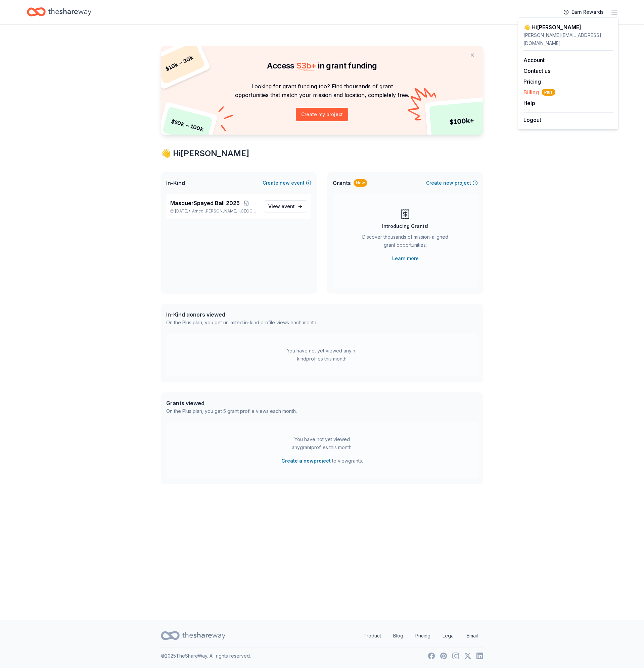  Describe the element at coordinates (322, 444) in the screenshot. I see `div: You have not yet viewed any grant profiles this month.` at that location.